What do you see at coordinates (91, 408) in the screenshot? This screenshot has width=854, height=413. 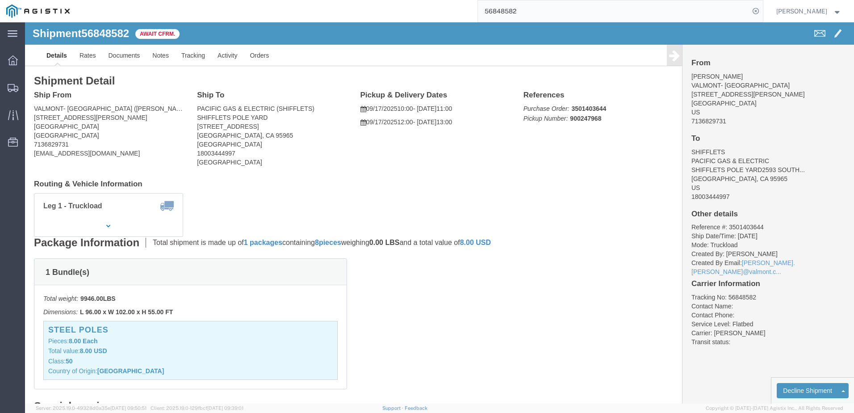 I see `span: Server: 2025.19.0-49328d0a35e` at bounding box center [91, 408].